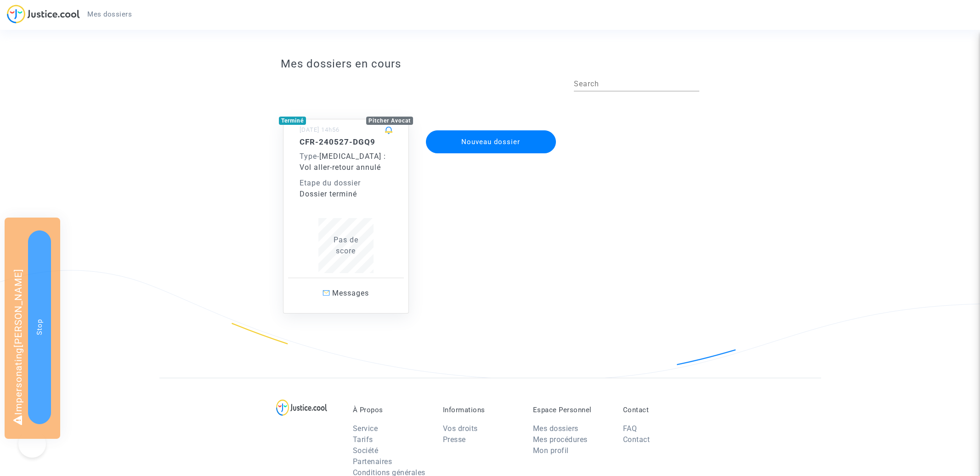  What do you see at coordinates (32, 328) in the screenshot?
I see `div: Impersonating` at bounding box center [32, 328].